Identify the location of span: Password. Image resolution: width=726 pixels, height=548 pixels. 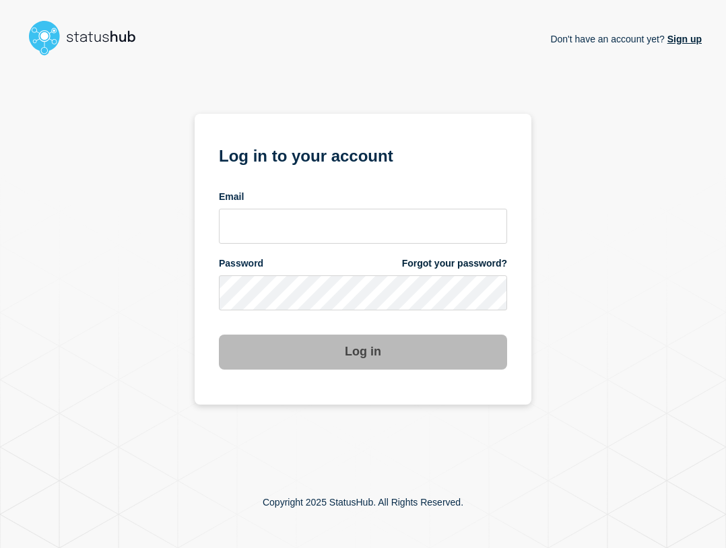
(241, 263).